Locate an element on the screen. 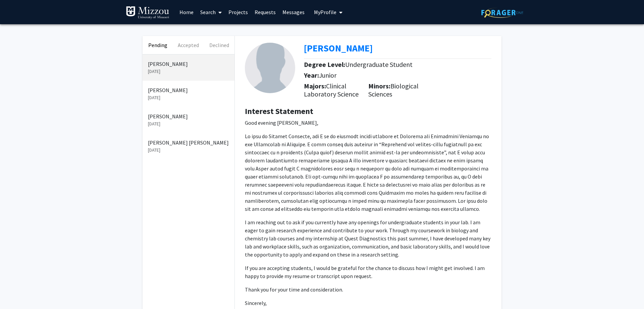  a: Search is located at coordinates (211, 12).